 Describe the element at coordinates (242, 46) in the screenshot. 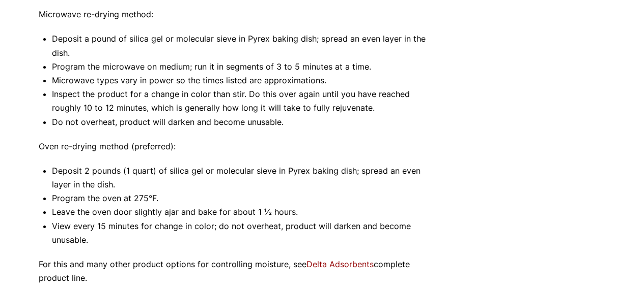

I see `li: Deposit a pound of silica gel or molecular sieve in Pyrex baking dish; spread an even layer in th...` at that location.